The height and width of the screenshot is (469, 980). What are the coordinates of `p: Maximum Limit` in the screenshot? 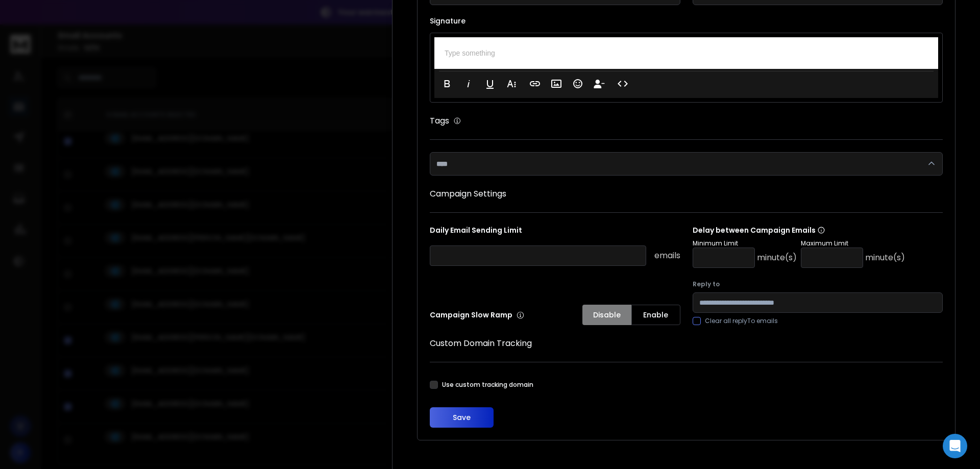 It's located at (853, 243).